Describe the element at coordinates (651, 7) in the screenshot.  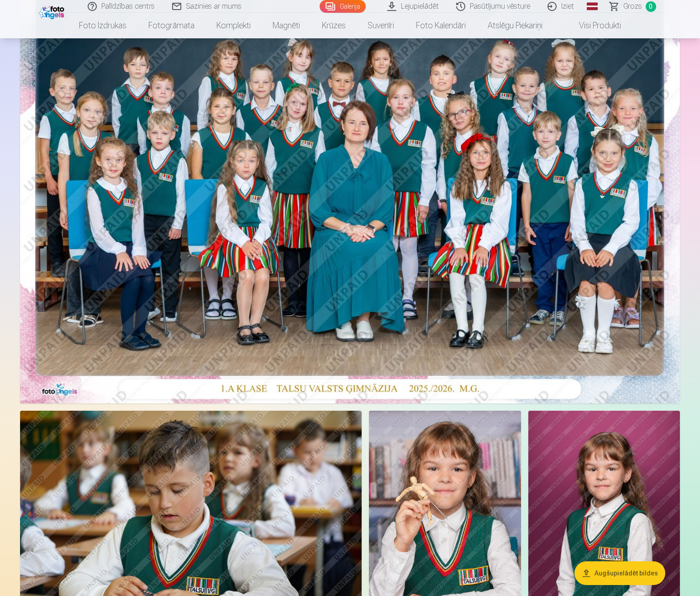
I see `span: 0` at that location.